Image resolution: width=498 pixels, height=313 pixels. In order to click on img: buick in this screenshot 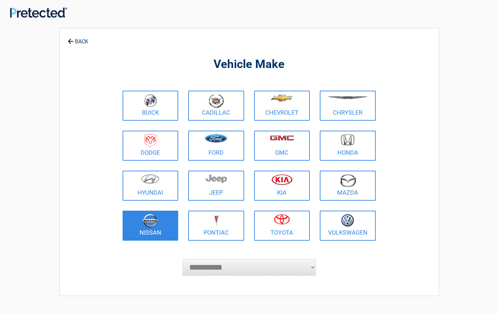, I will do `click(150, 101)`.